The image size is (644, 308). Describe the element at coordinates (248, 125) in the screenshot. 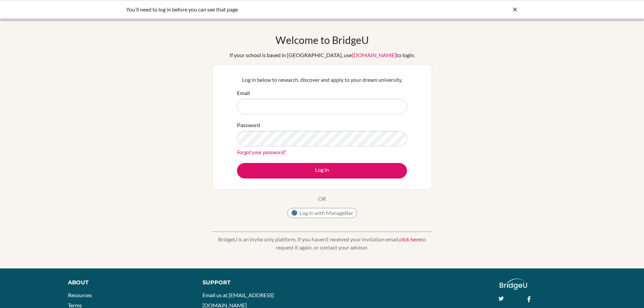

I see `label: Password` at that location.